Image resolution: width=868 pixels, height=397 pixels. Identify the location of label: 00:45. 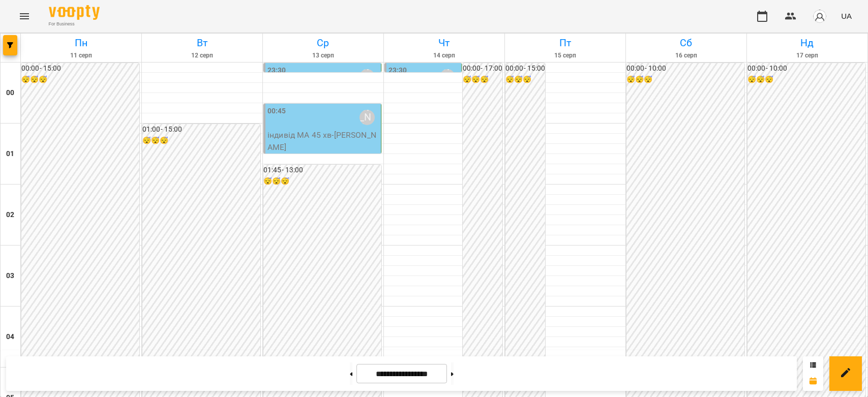
(277, 111).